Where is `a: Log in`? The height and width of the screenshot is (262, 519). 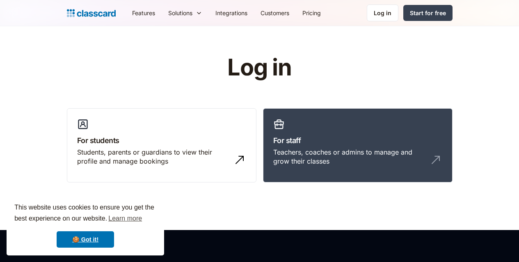 a: Log in is located at coordinates (382, 13).